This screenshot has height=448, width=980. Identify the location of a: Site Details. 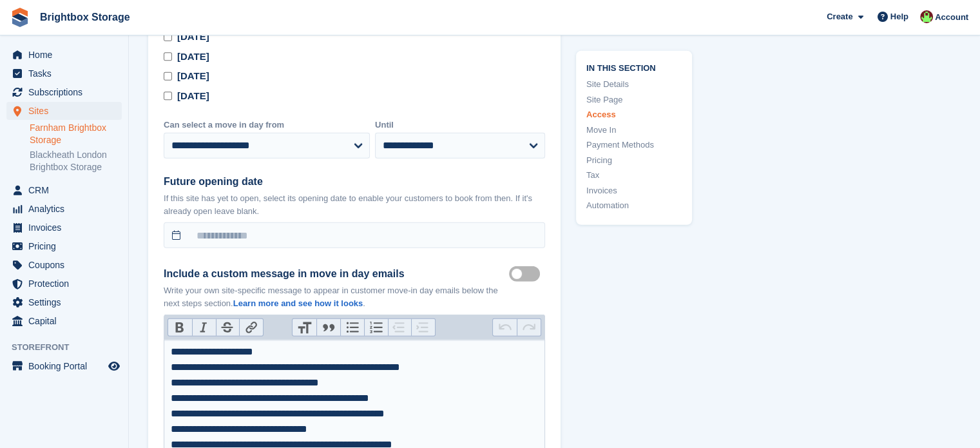
(634, 85).